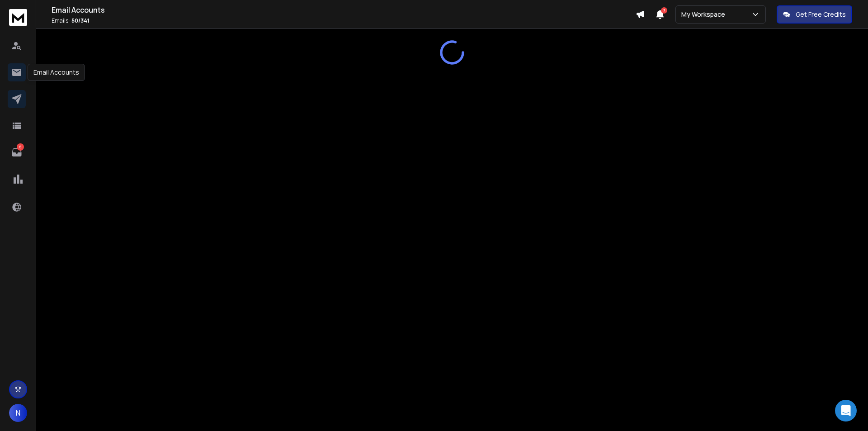 This screenshot has width=868, height=431. I want to click on button: Get Free Credits, so click(814, 15).